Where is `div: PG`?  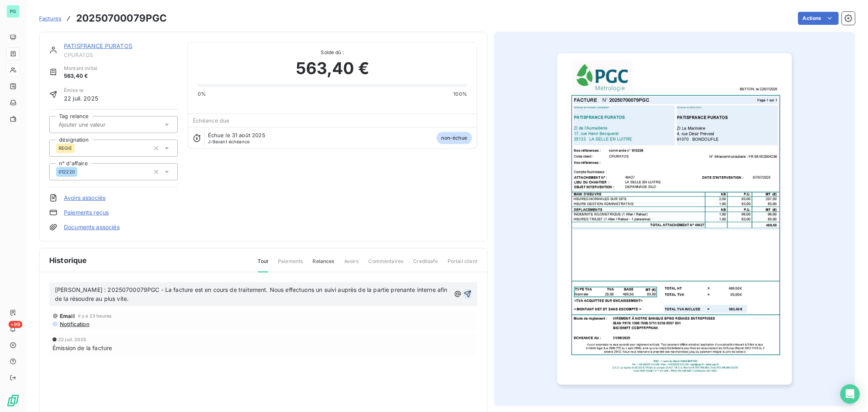
div: PG is located at coordinates (13, 11).